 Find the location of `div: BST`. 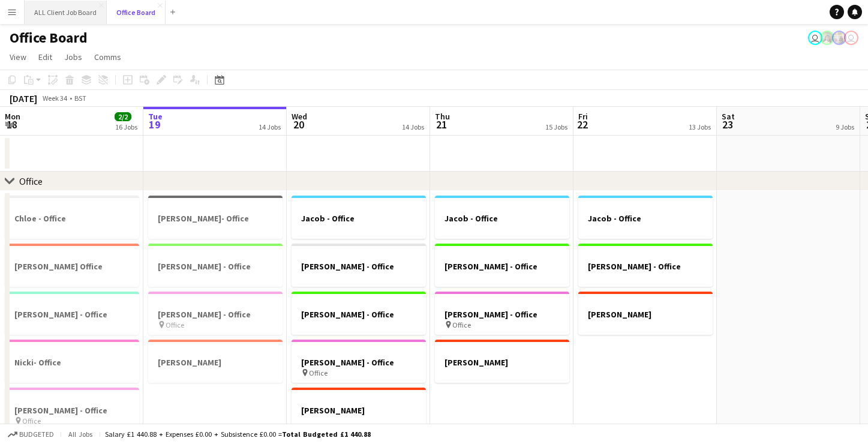

div: BST is located at coordinates (80, 97).